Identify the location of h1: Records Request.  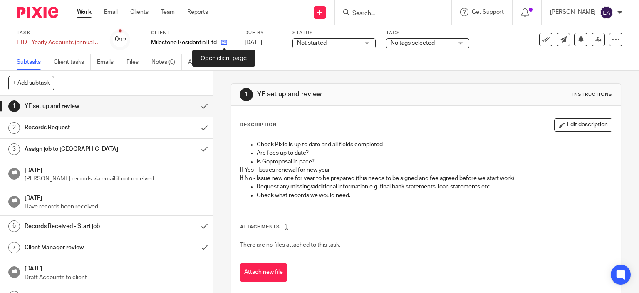
(79, 127).